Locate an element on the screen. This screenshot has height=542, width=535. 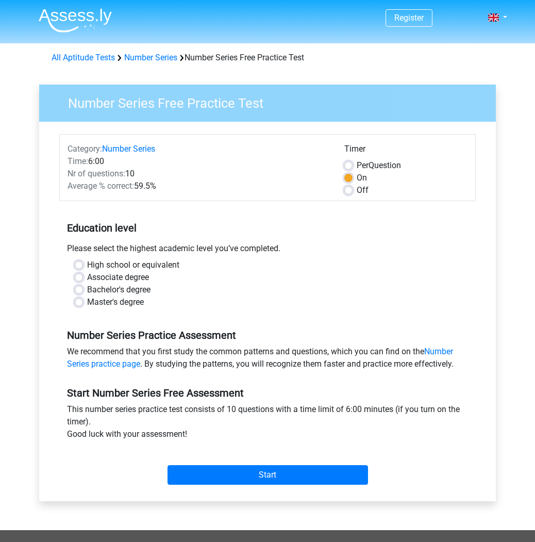
div: We recommend that you first study the common patterns and questions, which you can find on the . ... is located at coordinates (268, 360).